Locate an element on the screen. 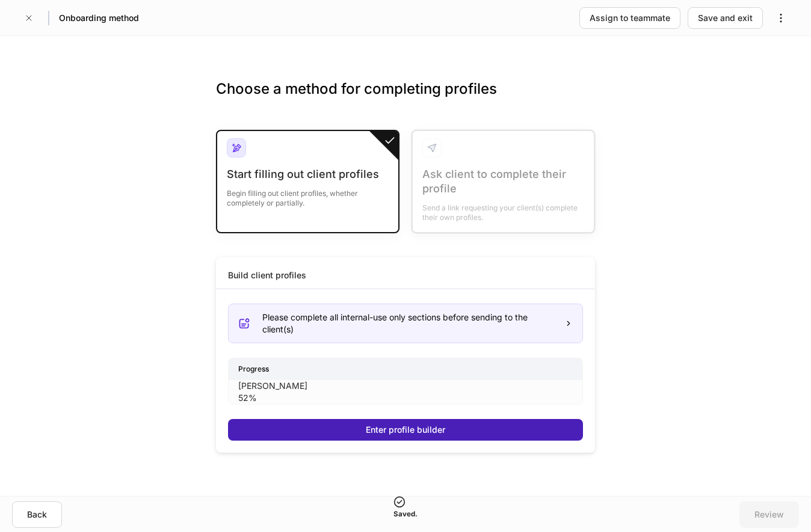 This screenshot has height=532, width=811. div: Save and exit is located at coordinates (725, 18).